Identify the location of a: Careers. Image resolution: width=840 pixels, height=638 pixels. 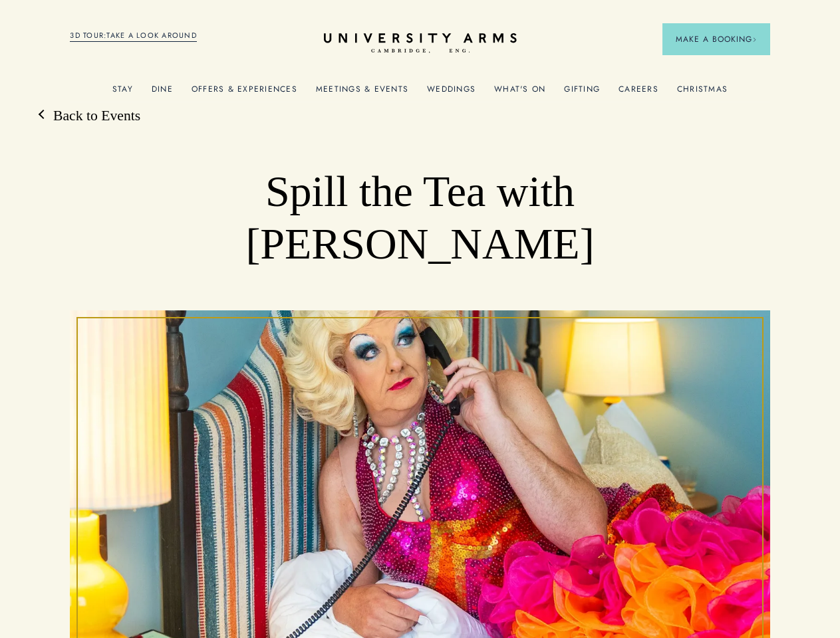
(638, 93).